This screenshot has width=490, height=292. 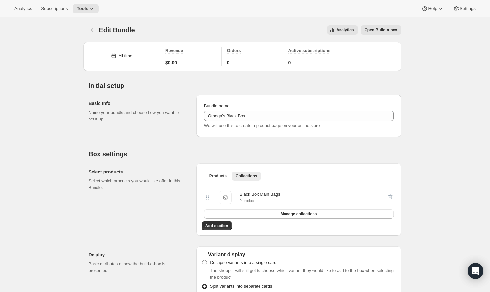 I want to click on h2: Box settings, so click(x=245, y=154).